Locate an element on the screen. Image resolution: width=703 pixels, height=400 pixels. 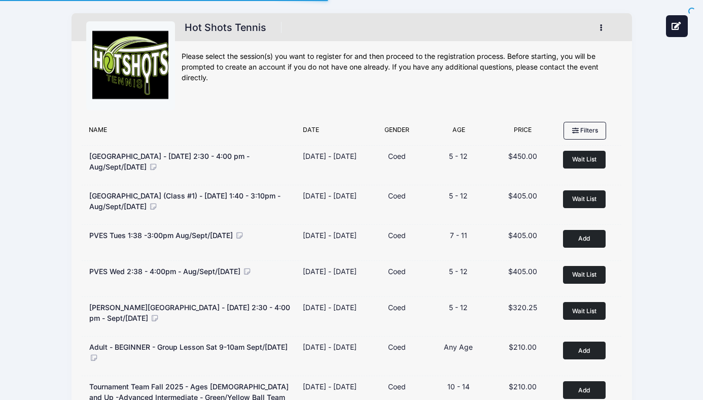
div: Name is located at coordinates (191, 132).